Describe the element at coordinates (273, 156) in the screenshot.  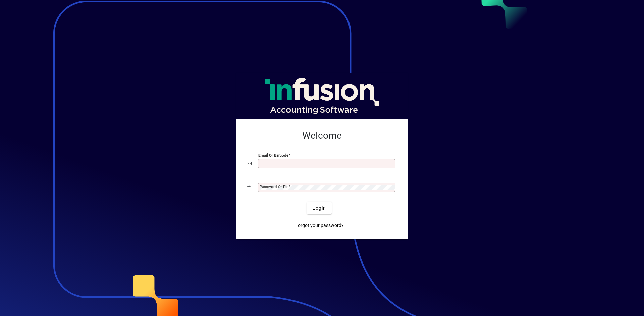
I see `mat-label: Email or Barcode` at that location.